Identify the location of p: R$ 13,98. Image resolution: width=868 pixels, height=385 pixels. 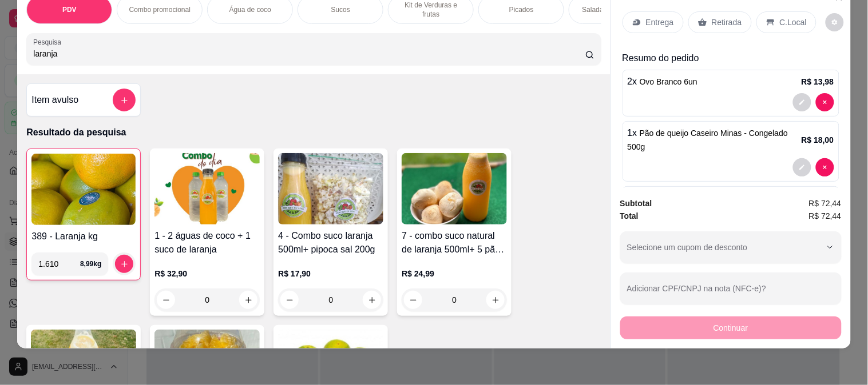
(817, 81).